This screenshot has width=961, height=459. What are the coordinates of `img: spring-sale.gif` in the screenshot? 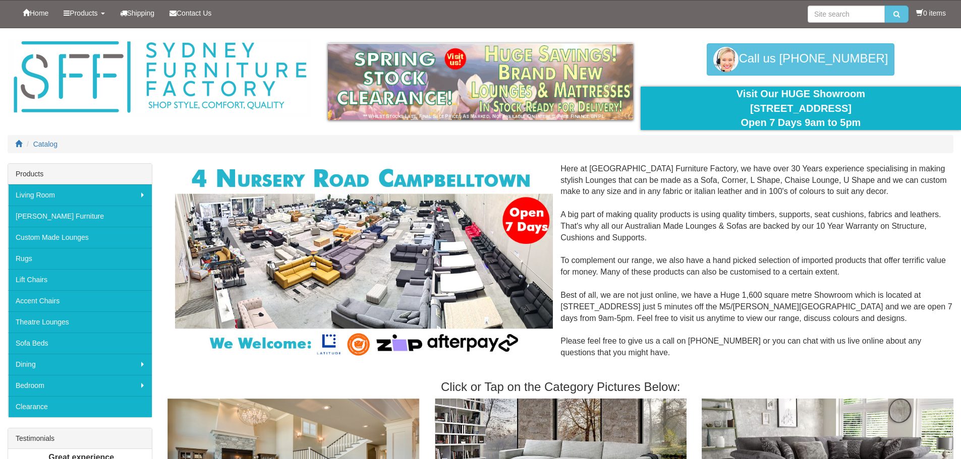 It's located at (480, 82).